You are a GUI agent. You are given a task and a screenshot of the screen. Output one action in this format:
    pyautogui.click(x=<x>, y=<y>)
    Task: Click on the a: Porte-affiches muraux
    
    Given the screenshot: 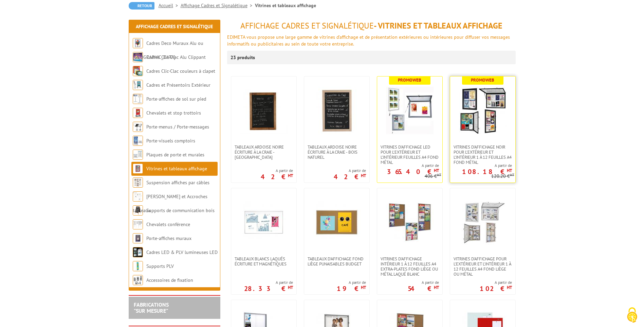 What is the action you would take?
    pyautogui.click(x=169, y=238)
    